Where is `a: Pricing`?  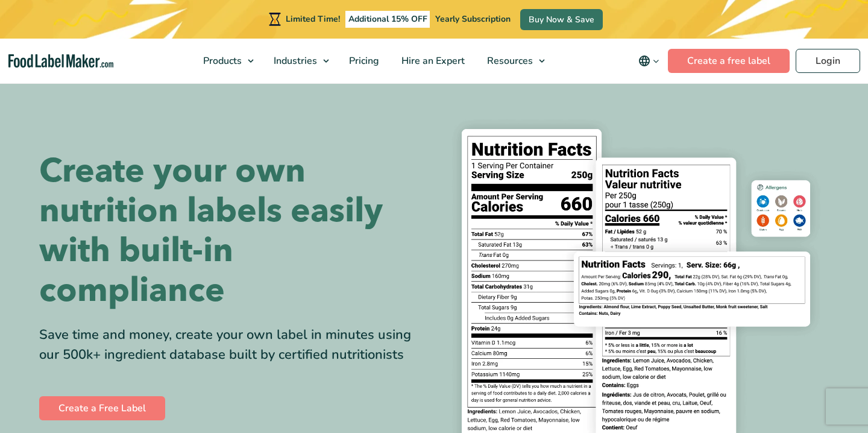 a: Pricing is located at coordinates (363, 61).